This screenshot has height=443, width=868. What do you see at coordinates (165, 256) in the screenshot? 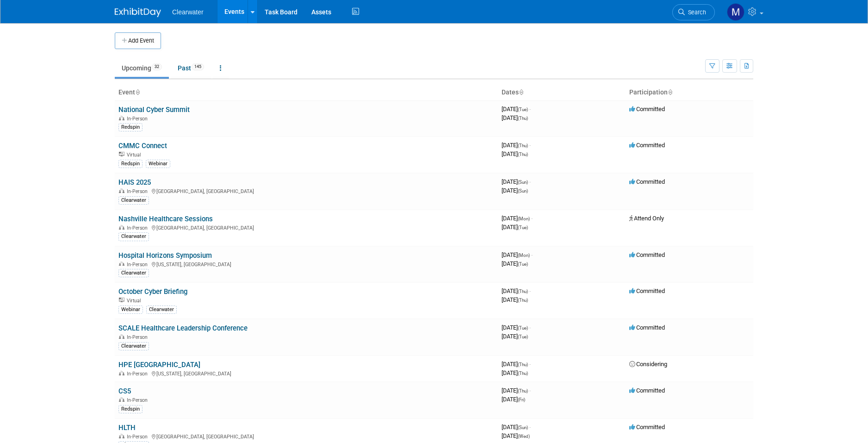
I see `a: Hospital Horizons Symposium` at bounding box center [165, 256].